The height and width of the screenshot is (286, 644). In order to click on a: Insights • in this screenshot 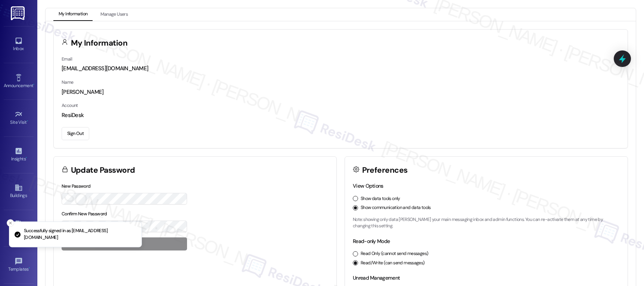, I will do `click(19, 155)`.